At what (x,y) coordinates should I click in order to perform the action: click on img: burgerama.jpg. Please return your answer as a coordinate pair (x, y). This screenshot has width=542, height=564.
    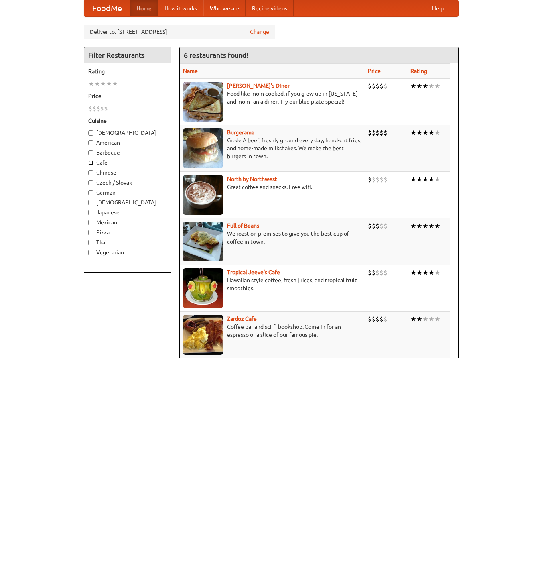
    Looking at the image, I should click on (203, 148).